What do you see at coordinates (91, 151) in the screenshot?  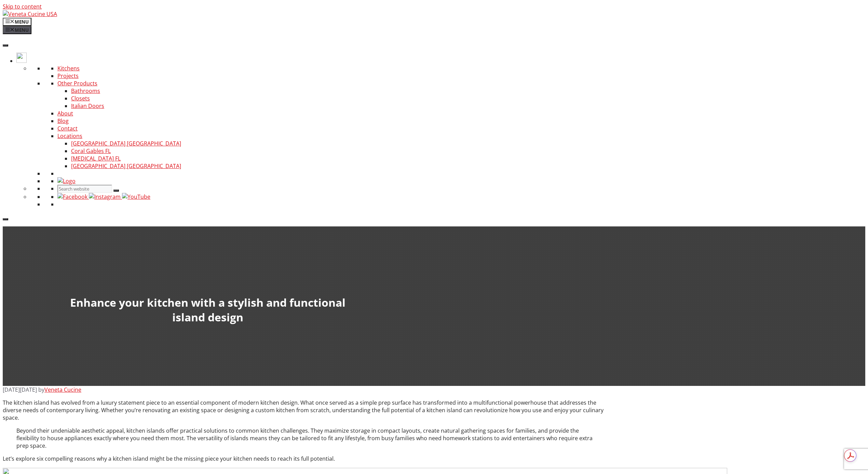 I see `a: Coral Gables FL` at bounding box center [91, 151].